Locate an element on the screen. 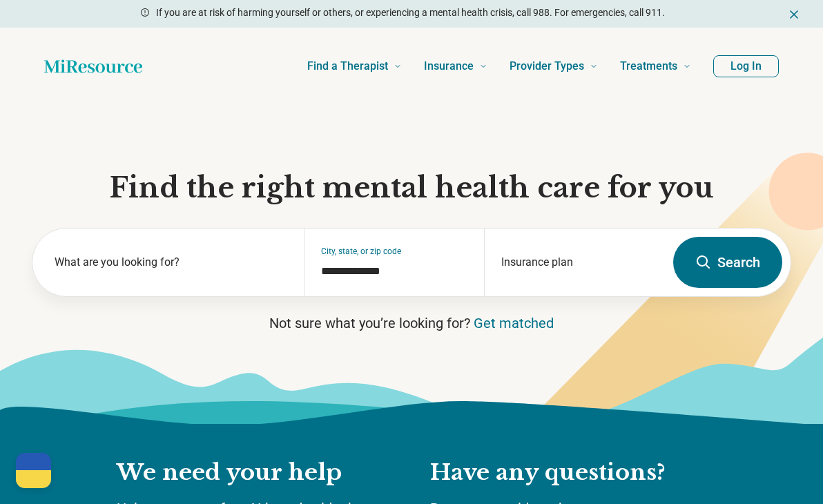 This screenshot has width=823, height=504. p: If you are at risk of harming yourself or others, or experiencing a mental health crisis, call 98... is located at coordinates (410, 12).